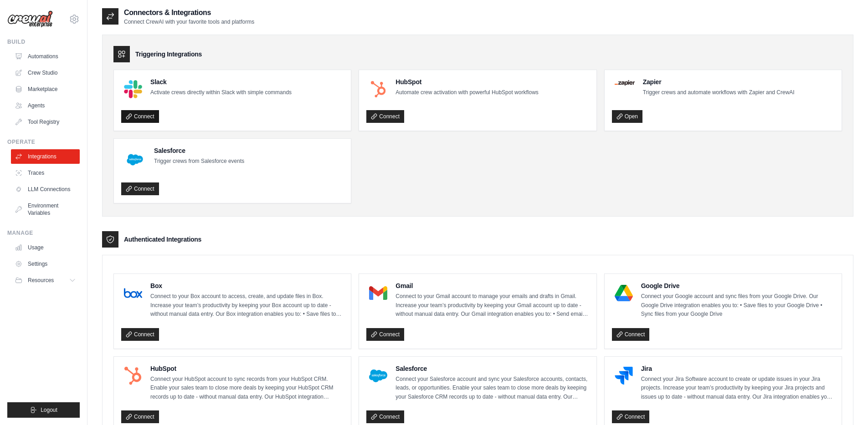  I want to click on h4: Google Drive, so click(738, 286).